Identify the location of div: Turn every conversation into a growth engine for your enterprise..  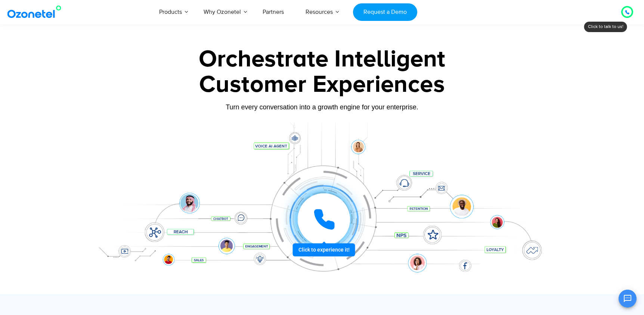
(322, 107).